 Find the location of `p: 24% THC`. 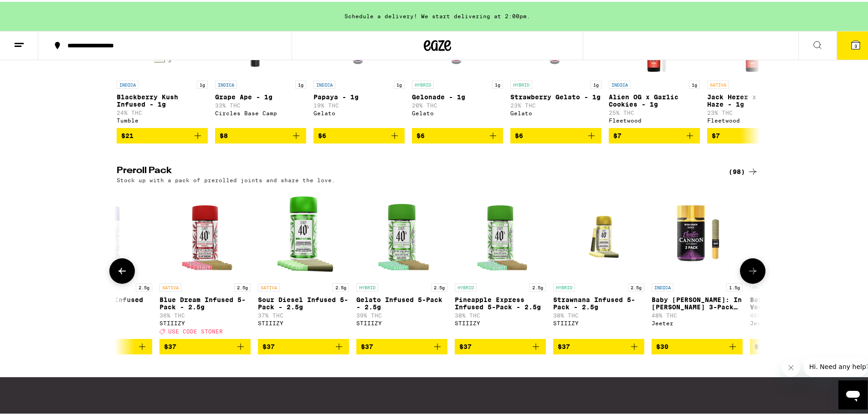

p: 24% THC is located at coordinates (162, 111).